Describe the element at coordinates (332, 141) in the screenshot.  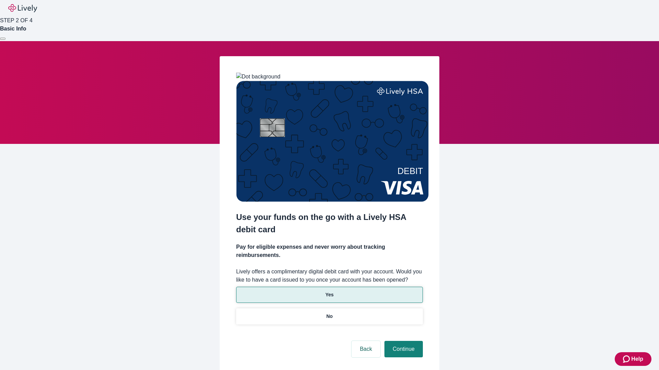
I see `img: Debit card` at that location.